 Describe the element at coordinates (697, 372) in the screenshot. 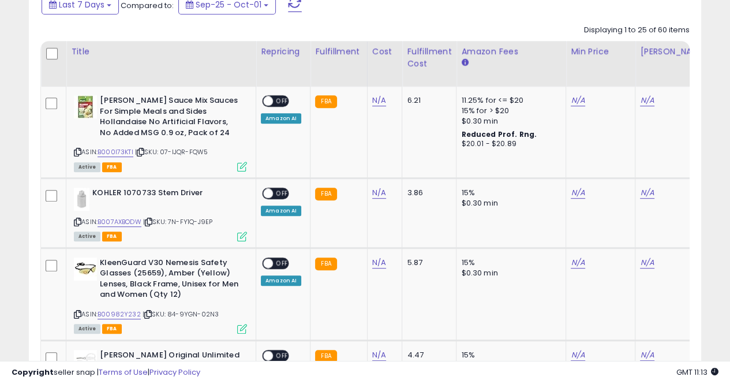

I see `span: 2025-10-9 11:13 GMT` at that location.